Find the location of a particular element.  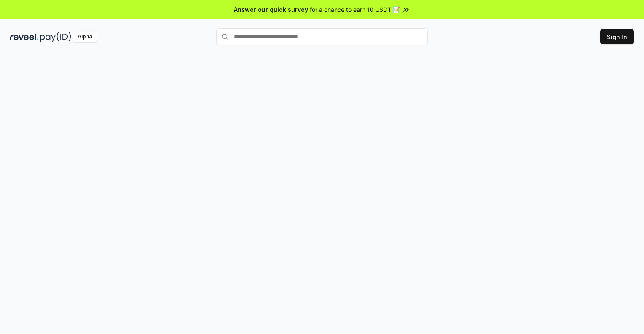

span: Answer our quick survey is located at coordinates (271, 9).